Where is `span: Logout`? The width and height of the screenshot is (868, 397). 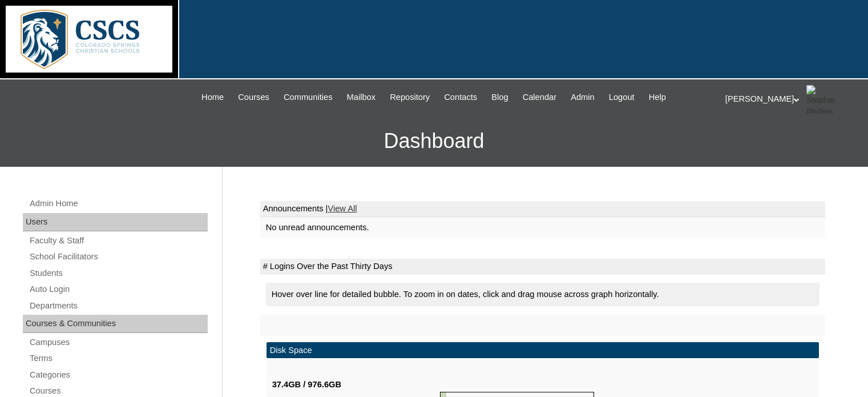
span: Logout is located at coordinates (622, 97).